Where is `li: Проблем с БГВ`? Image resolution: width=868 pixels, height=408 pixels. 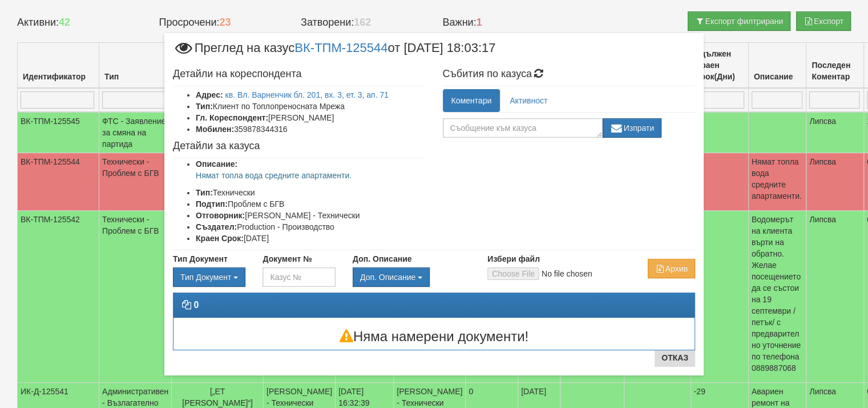
li: Проблем с БГВ is located at coordinates (311, 204).